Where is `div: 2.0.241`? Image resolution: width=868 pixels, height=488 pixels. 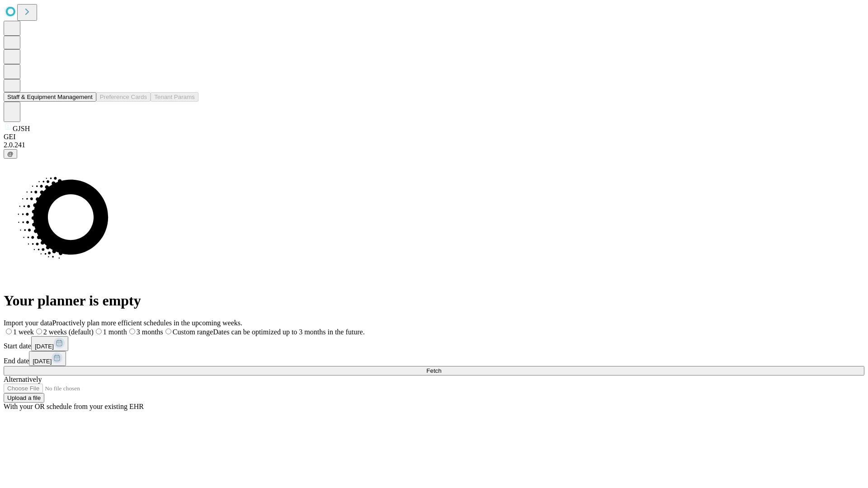 div: 2.0.241 is located at coordinates (434, 145).